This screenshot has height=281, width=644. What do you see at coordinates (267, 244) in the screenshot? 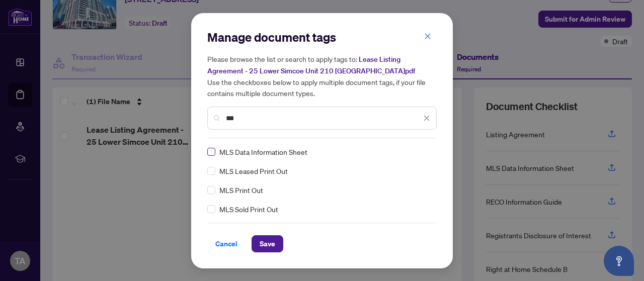
I see `button: Save` at bounding box center [267, 244].